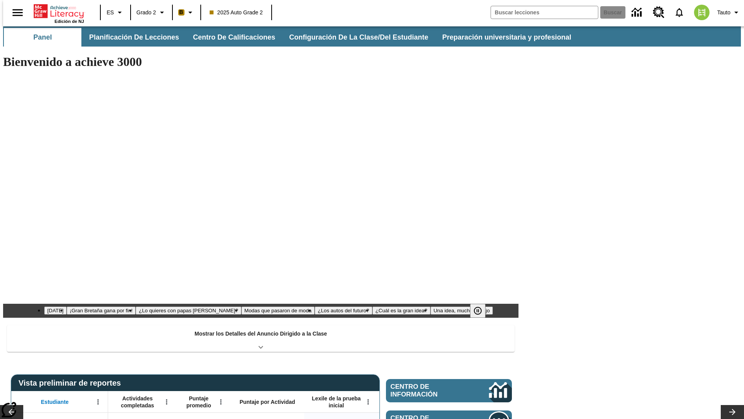 The width and height of the screenshot is (744, 419). What do you see at coordinates (478, 310) in the screenshot?
I see `button: Pausar` at bounding box center [478, 310].